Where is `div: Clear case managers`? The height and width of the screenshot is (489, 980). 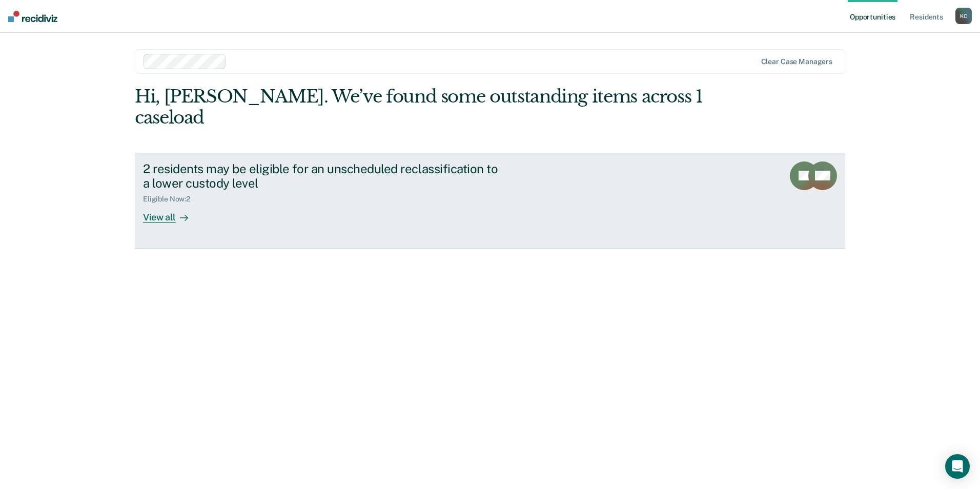 div: Clear case managers is located at coordinates (797, 61).